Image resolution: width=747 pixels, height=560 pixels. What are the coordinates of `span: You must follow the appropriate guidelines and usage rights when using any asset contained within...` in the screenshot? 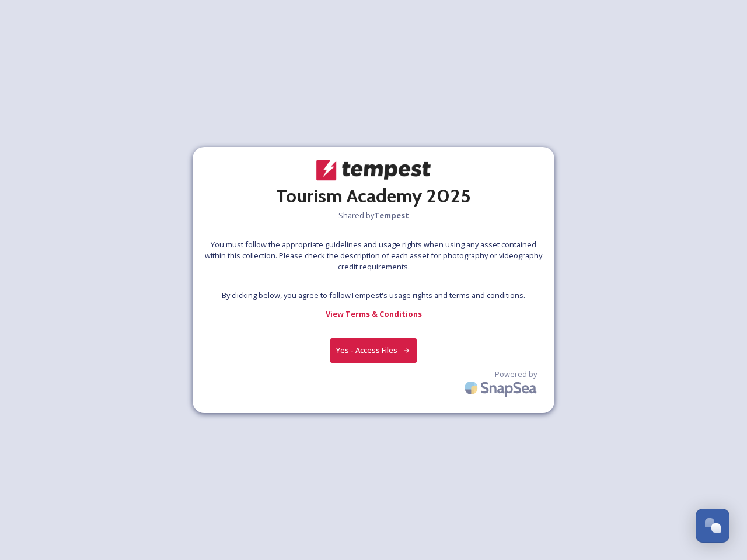 It's located at (373, 256).